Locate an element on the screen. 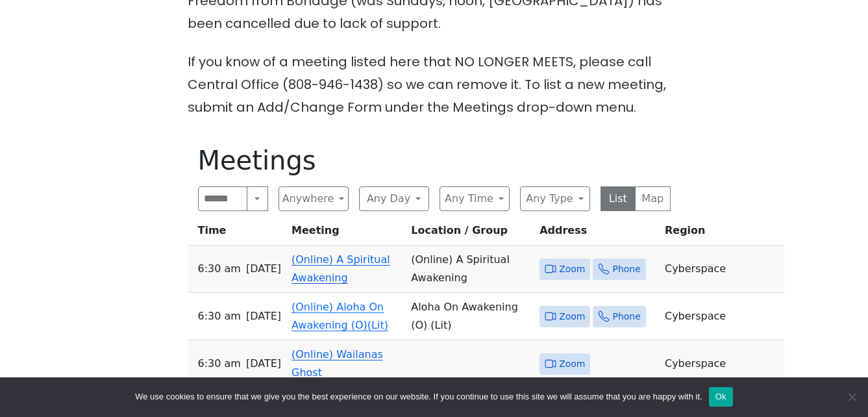 The height and width of the screenshot is (417, 868). button: List is located at coordinates (618, 199).